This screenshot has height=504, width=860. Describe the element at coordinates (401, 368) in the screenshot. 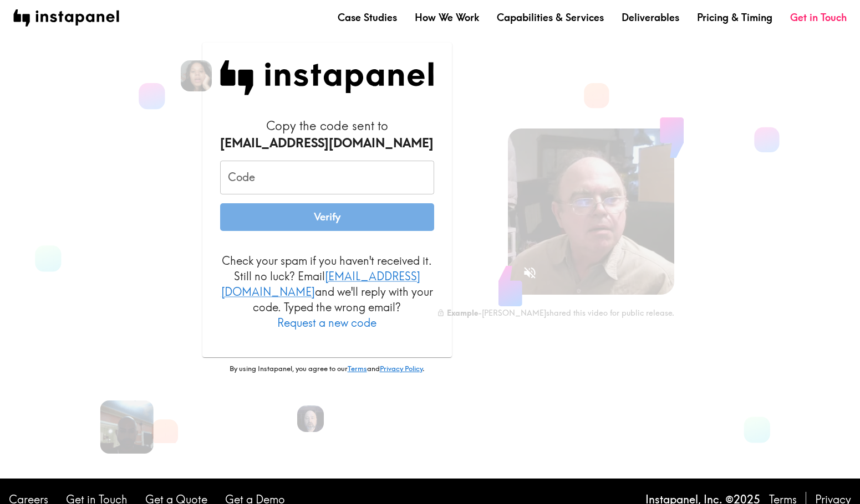

I see `a: Privacy Policy` at that location.